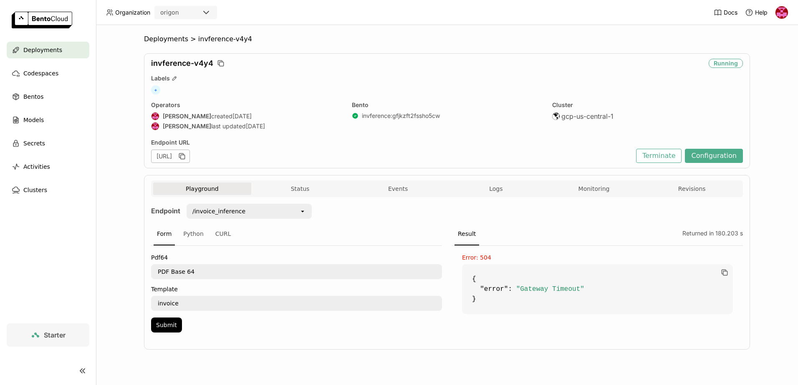 Image resolution: width=798 pixels, height=385 pixels. I want to click on div: Labels, so click(447, 78).